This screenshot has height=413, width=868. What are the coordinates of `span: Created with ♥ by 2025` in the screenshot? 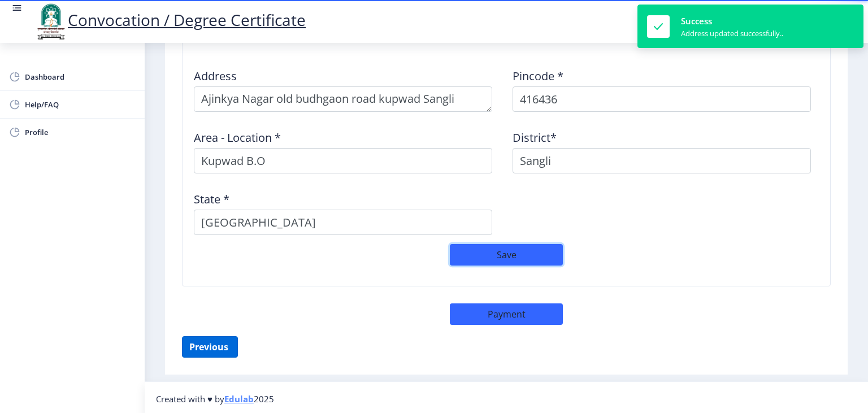 It's located at (215, 399).